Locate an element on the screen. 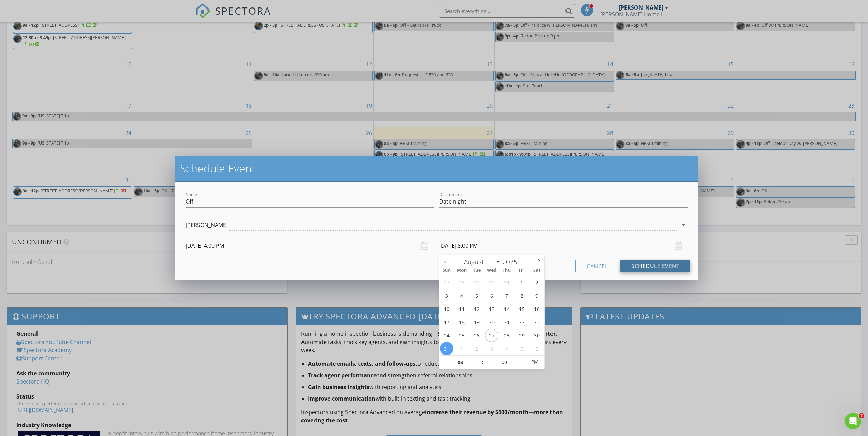 This screenshot has height=436, width=868. h2: Schedule Event is located at coordinates (437, 168).